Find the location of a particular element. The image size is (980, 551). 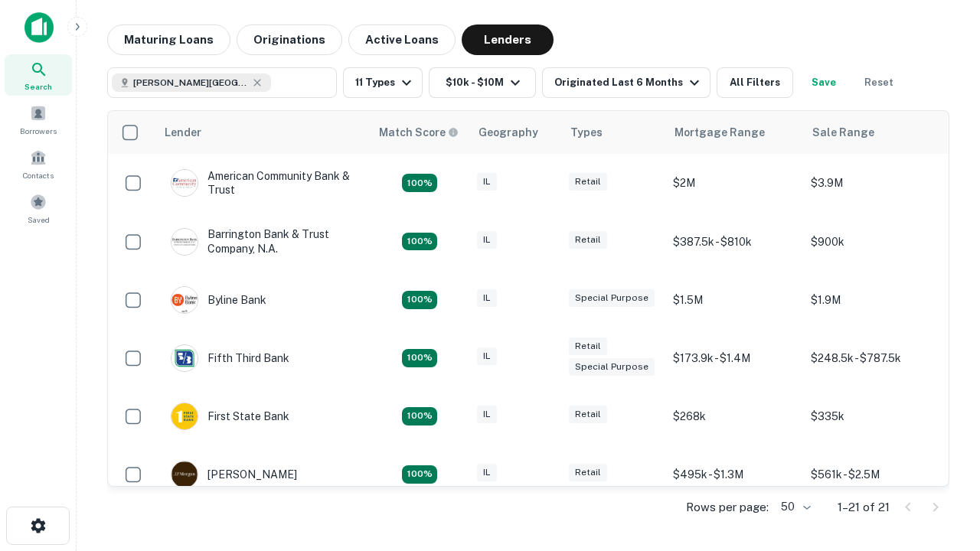

div: Geography is located at coordinates (508, 132).